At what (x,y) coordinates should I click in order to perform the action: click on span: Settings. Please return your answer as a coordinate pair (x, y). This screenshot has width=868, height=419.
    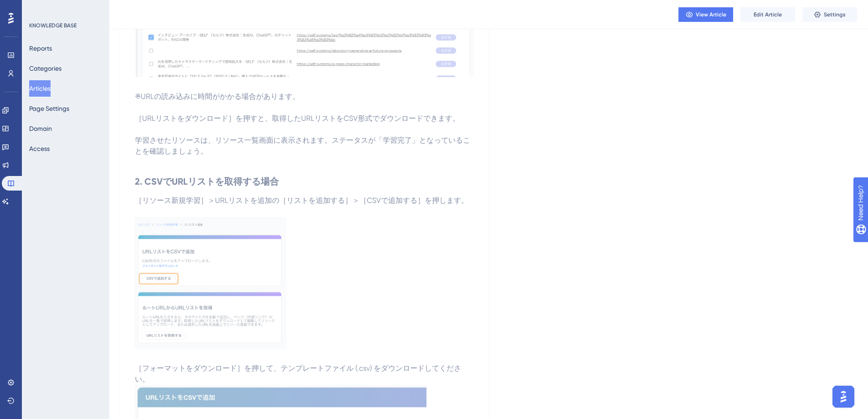
    Looking at the image, I should click on (835, 15).